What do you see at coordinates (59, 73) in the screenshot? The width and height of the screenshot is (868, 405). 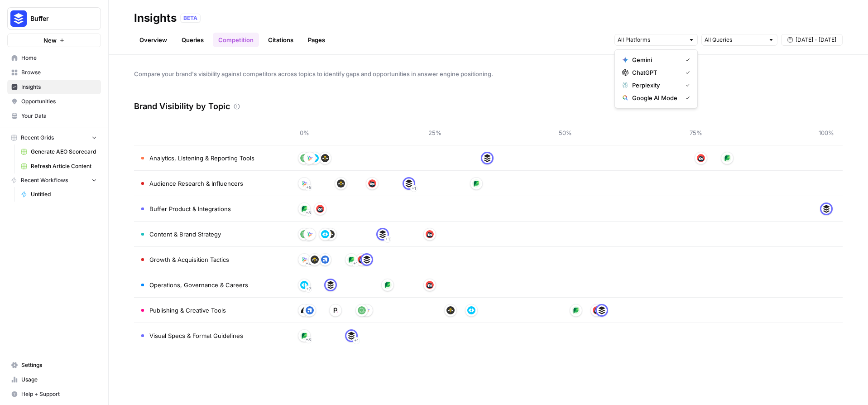 I see `span: Browse` at bounding box center [59, 73].